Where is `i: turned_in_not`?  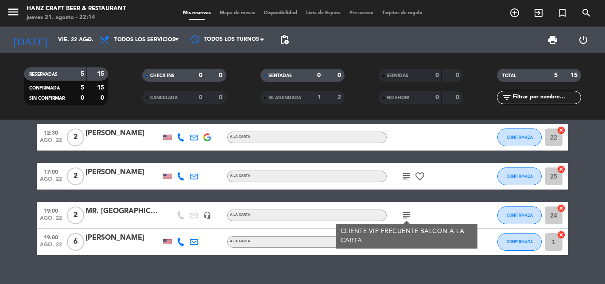
i: turned_in_not is located at coordinates (562, 13).